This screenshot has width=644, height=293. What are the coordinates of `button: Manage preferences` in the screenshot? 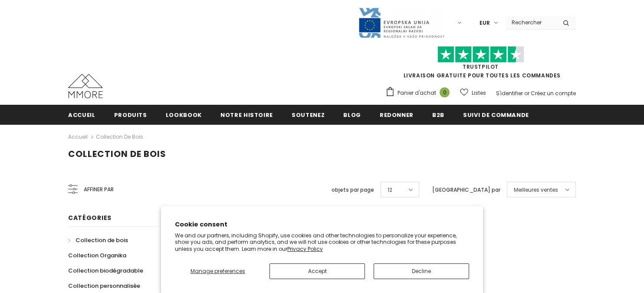 It's located at (217, 271).